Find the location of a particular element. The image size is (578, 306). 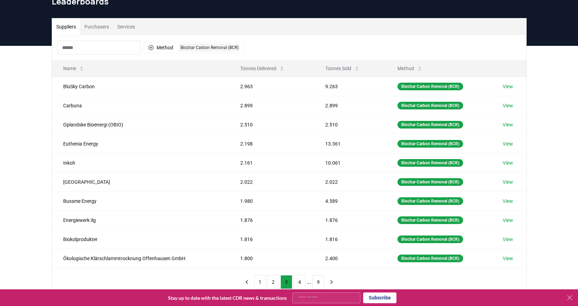

td: 2.161 is located at coordinates (271, 162).